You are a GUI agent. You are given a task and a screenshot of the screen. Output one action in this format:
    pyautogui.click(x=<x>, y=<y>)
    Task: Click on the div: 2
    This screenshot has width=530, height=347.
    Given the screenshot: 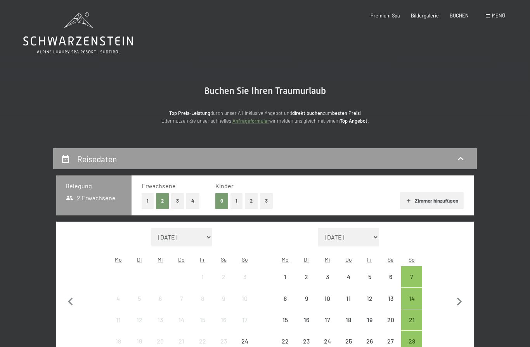 What is the action you would take?
    pyautogui.click(x=224, y=283)
    